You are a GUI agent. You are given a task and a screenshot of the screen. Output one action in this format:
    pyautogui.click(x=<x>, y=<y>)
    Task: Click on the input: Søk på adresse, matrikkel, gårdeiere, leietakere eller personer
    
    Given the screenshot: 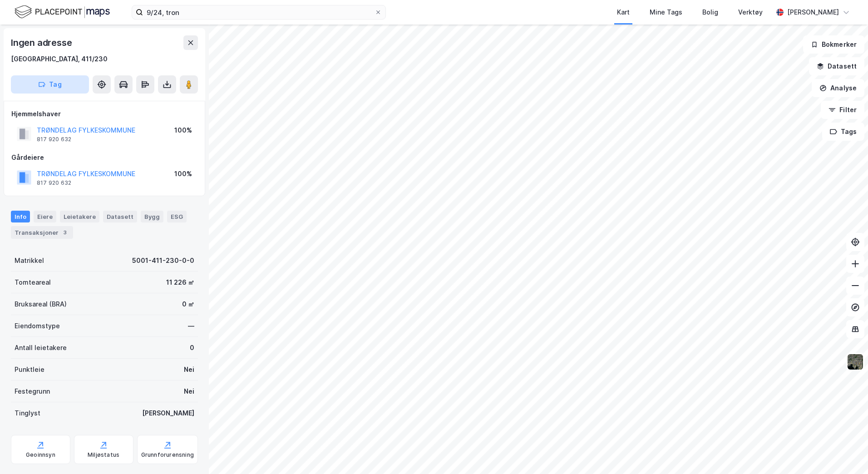 What is the action you would take?
    pyautogui.click(x=259, y=12)
    